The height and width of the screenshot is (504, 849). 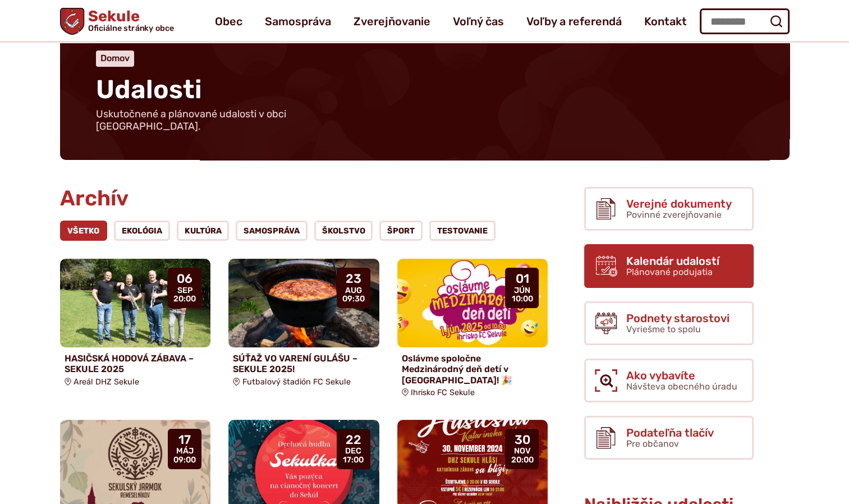 I want to click on a: Ekológia, so click(x=142, y=231).